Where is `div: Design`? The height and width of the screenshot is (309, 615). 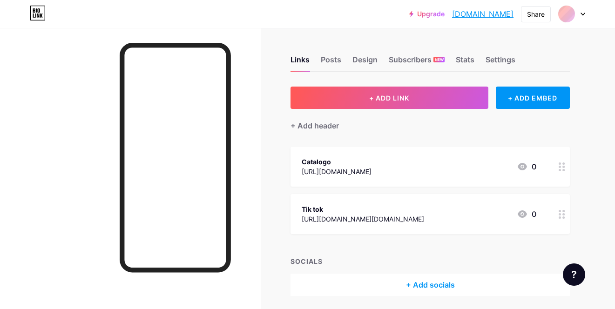 div: Design is located at coordinates (365, 62).